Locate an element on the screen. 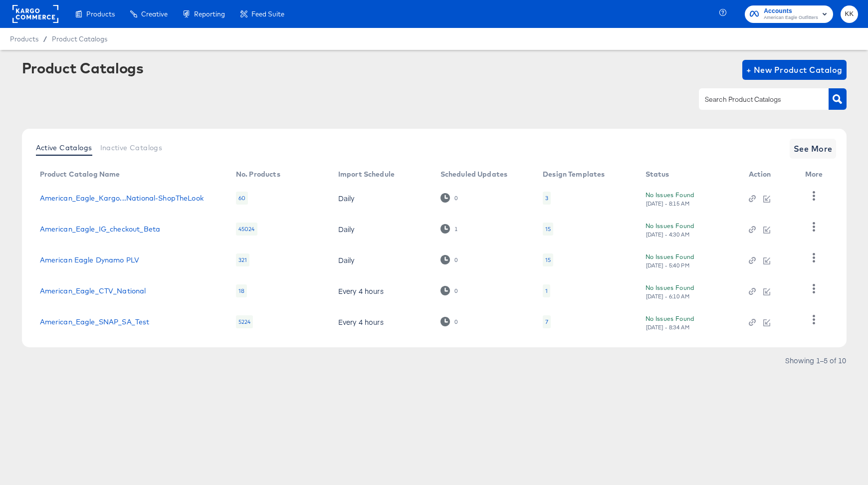 This screenshot has width=868, height=485. th: More is located at coordinates (816, 175).